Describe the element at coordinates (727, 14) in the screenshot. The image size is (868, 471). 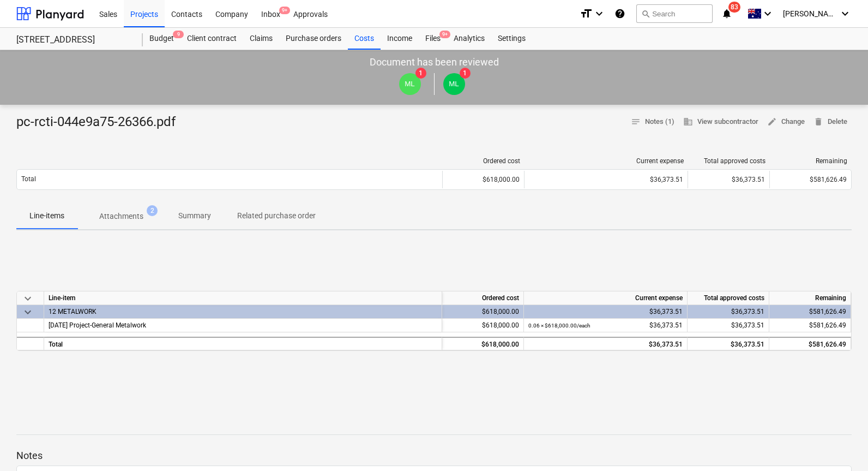
I see `i: notifications` at that location.